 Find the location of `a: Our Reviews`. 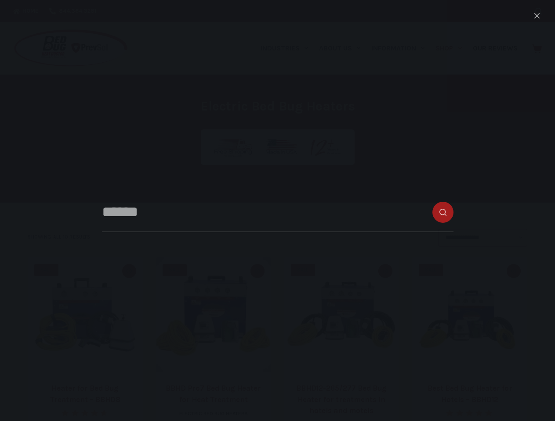

a: Our Reviews is located at coordinates (494, 48).